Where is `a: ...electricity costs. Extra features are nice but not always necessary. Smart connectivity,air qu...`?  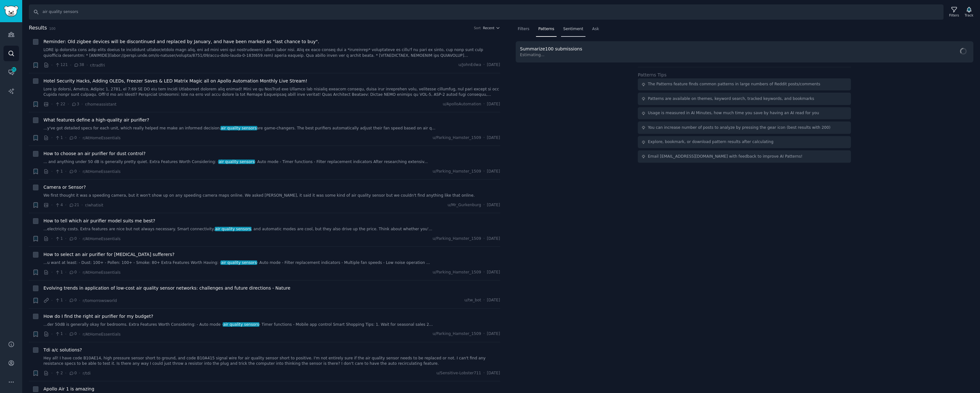 a: ...electricity costs. Extra features are nice but not always necessary. Smart connectivity,air qu... is located at coordinates (271, 229).